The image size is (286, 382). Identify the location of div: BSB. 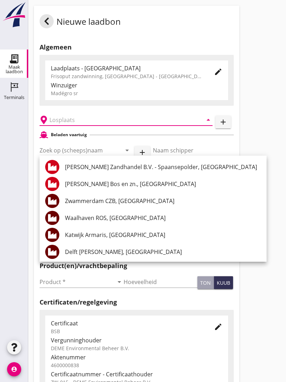
(127, 331).